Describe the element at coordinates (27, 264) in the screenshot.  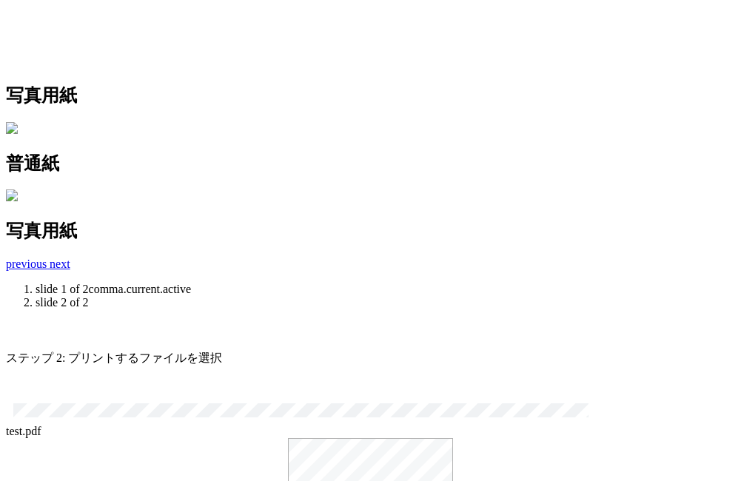
I see `a: previous` at that location.